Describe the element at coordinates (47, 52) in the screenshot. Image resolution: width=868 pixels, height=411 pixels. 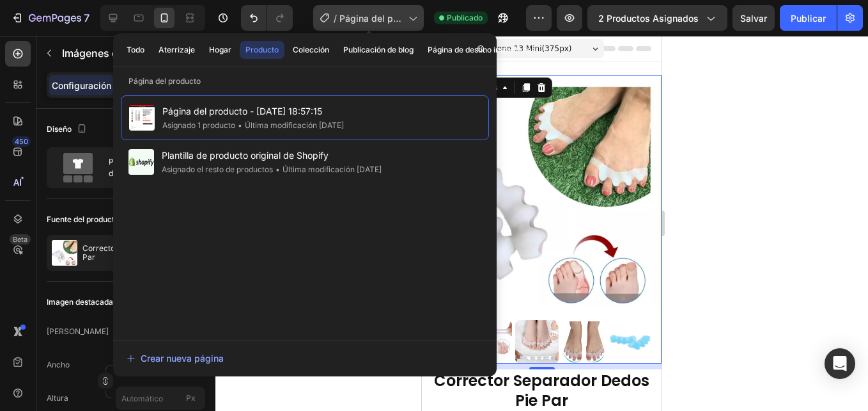
I see `div: Product Images` at that location.